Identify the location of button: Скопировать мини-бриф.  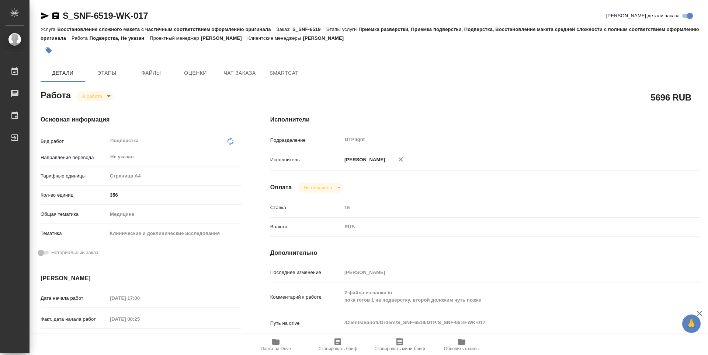
(400, 345).